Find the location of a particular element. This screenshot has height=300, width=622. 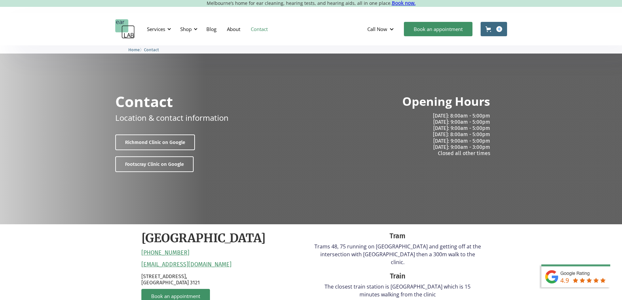

div: Train is located at coordinates (398, 276).